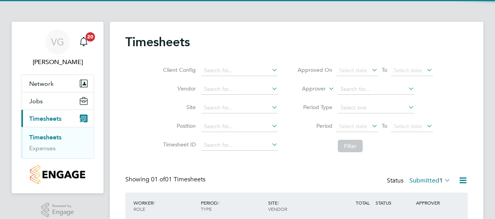  I want to click on span: VENDOR, so click(277, 209).